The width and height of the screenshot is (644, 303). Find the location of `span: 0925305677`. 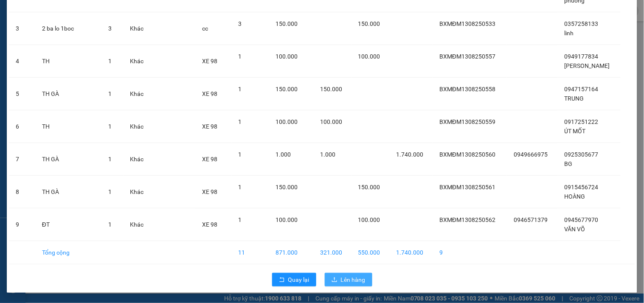

span: 0925305677 is located at coordinates (582, 154).